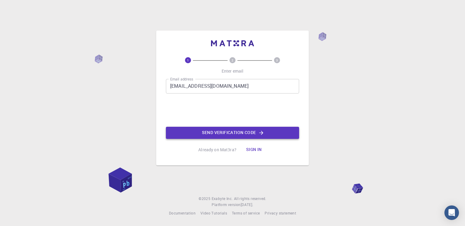 The height and width of the screenshot is (226, 465). I want to click on span: Exabyte Inc., so click(222, 199).